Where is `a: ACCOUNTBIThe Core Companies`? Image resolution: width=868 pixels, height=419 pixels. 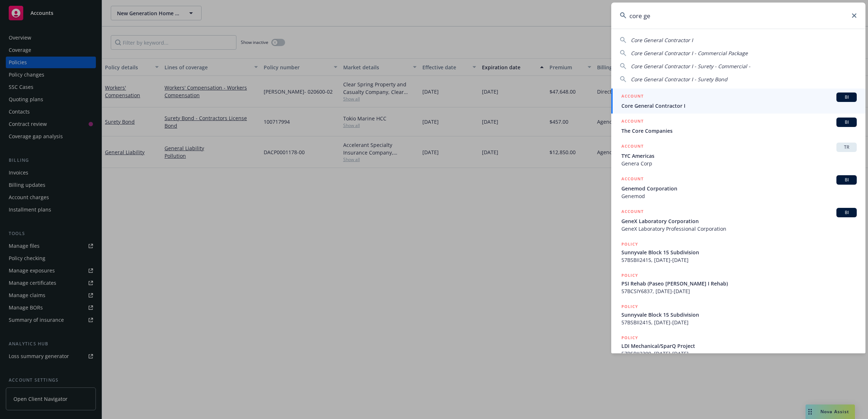
a: ACCOUNTBIThe Core Companies is located at coordinates (738, 126).